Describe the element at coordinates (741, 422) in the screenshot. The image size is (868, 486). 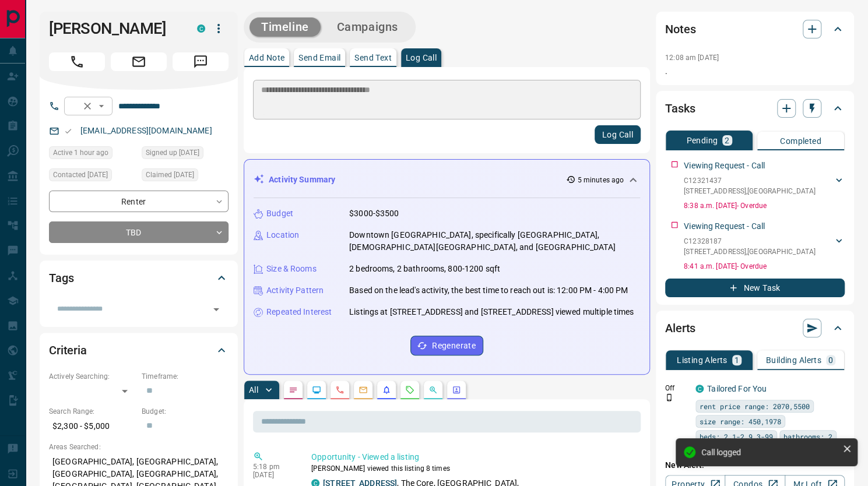
I see `span: size range: 450,1978` at that location.